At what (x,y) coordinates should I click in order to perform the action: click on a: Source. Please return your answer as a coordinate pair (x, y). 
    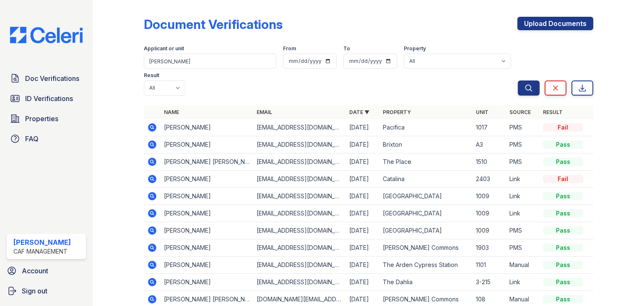
    Looking at the image, I should click on (520, 112).